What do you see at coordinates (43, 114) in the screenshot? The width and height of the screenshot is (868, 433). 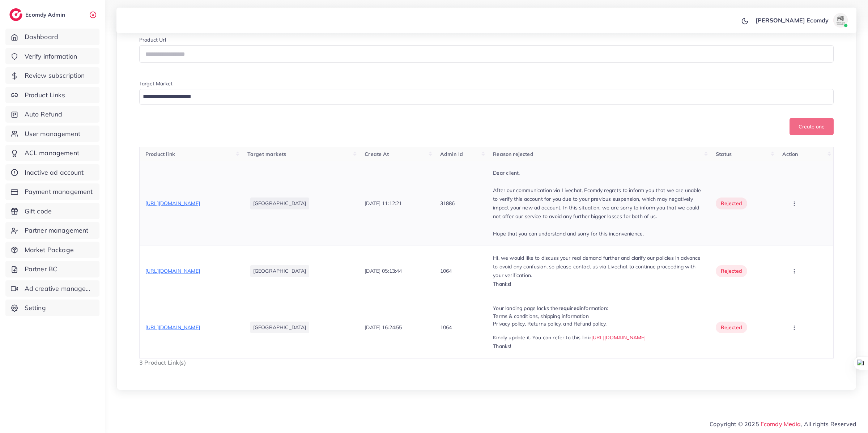 I see `span: Auto Refund` at bounding box center [43, 114].